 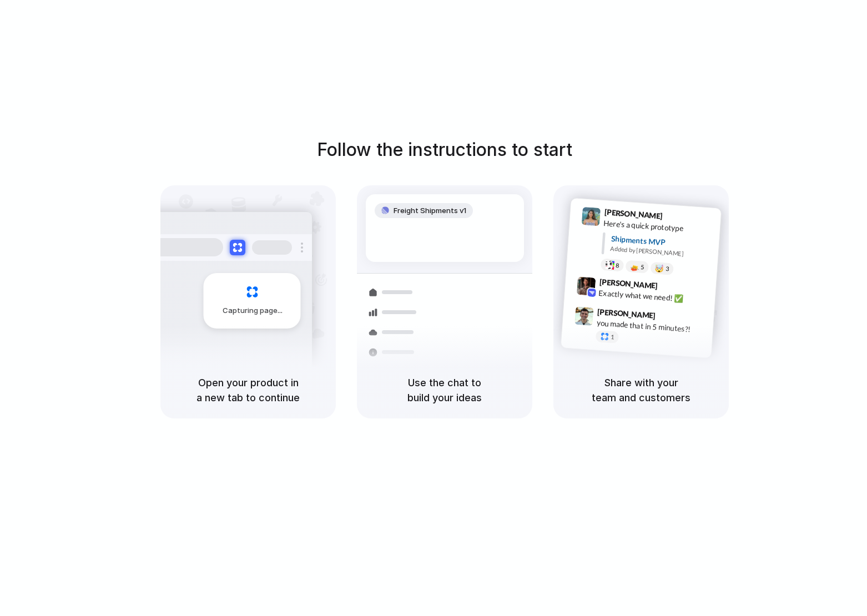 I want to click on span: 3, so click(x=668, y=268).